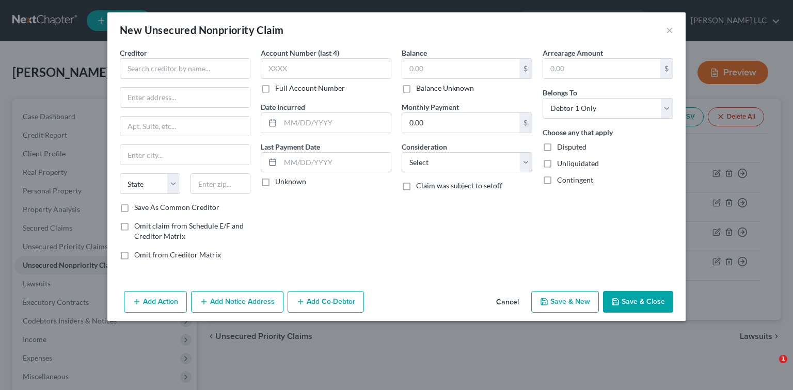  What do you see at coordinates (459, 185) in the screenshot?
I see `span: Claim was subject to setoff` at bounding box center [459, 185].